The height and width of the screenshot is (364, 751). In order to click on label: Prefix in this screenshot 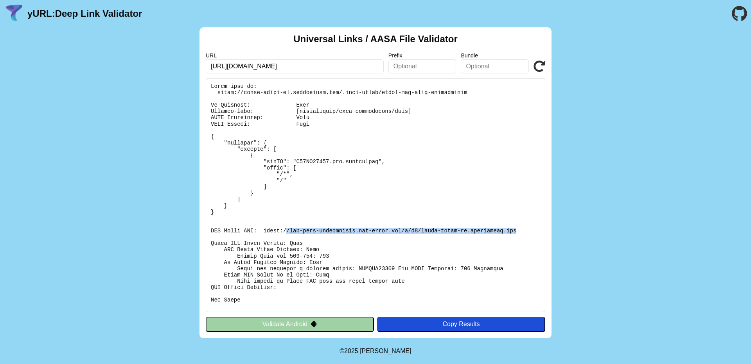, I will do `click(422, 56)`.